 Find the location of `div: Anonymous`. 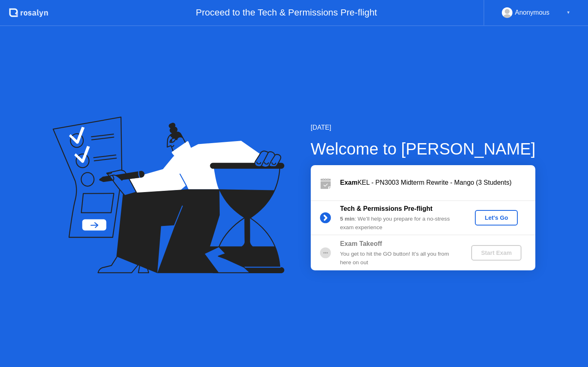

div: Anonymous is located at coordinates (532, 13).